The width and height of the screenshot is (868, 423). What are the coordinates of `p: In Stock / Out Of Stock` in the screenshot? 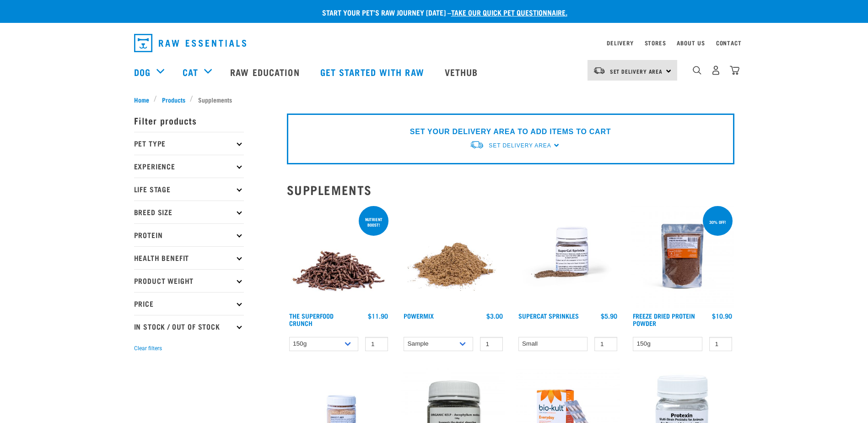 It's located at (189, 326).